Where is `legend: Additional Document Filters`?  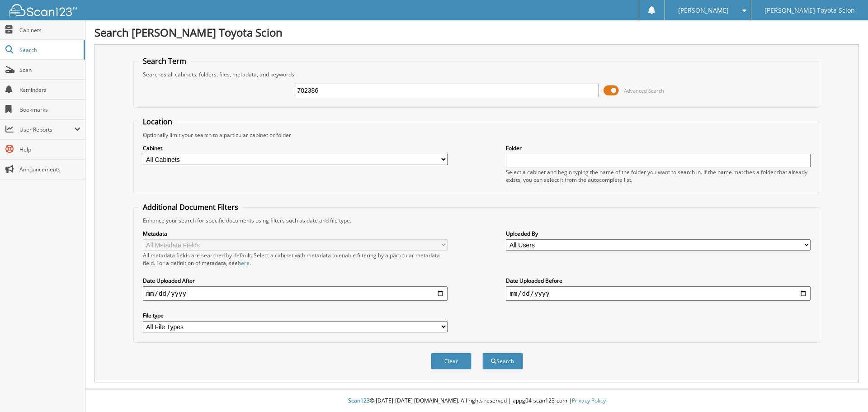 legend: Additional Document Filters is located at coordinates (190, 207).